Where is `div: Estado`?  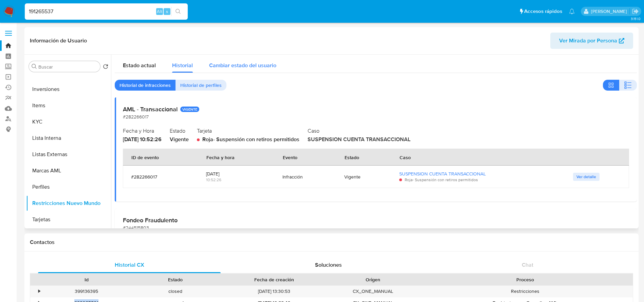
div: Estado is located at coordinates (176, 280).